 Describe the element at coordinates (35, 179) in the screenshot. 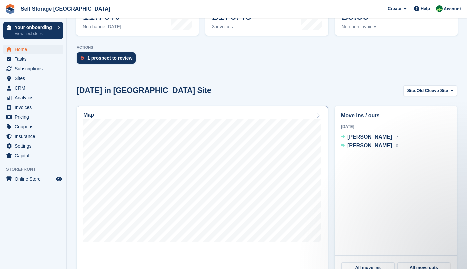

I see `span: Online Store` at that location.